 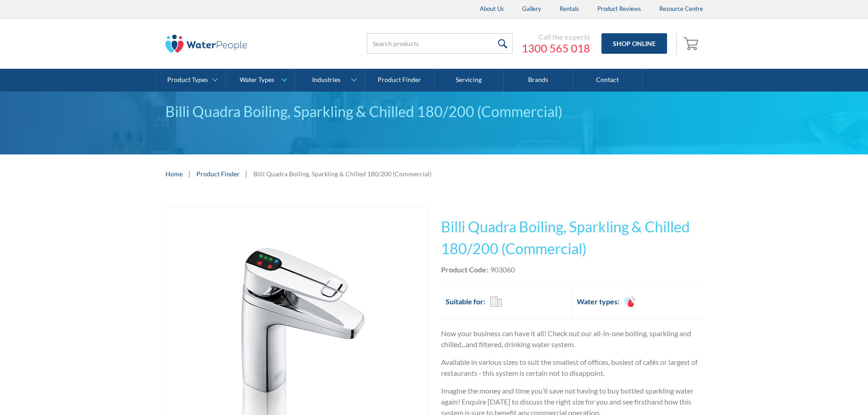 I want to click on strong: Product Code:, so click(x=464, y=269).